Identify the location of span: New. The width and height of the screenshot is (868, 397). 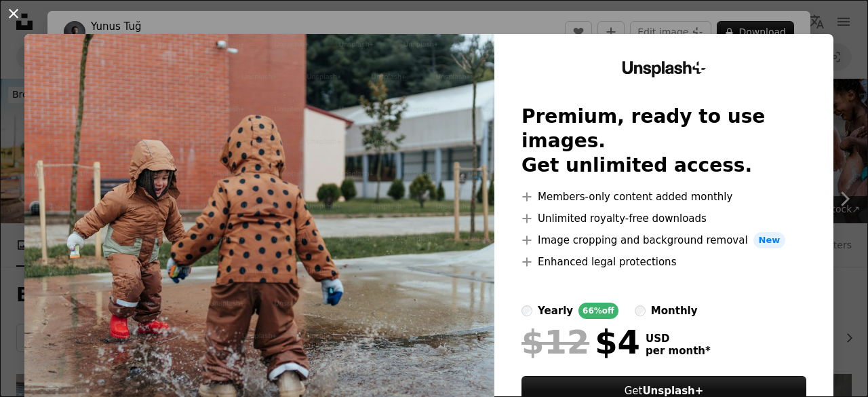
(770, 240).